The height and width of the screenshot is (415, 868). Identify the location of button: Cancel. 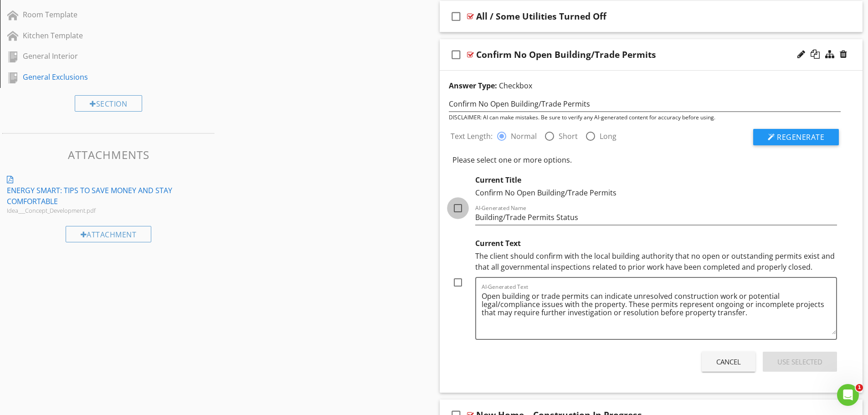
(728, 362).